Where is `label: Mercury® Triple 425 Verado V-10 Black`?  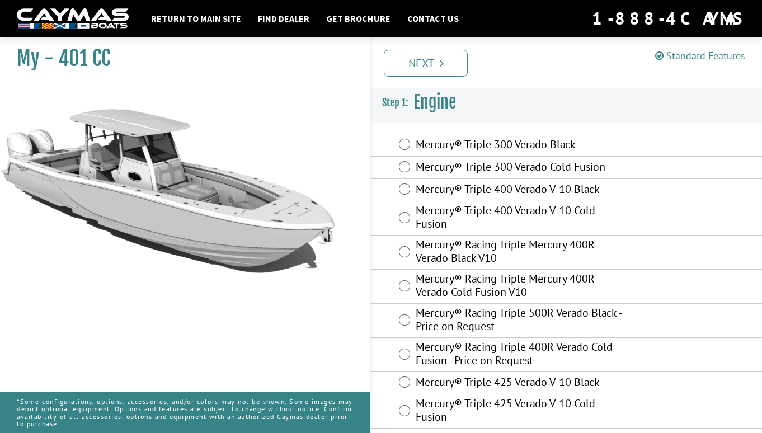 label: Mercury® Triple 425 Verado V-10 Black is located at coordinates (519, 383).